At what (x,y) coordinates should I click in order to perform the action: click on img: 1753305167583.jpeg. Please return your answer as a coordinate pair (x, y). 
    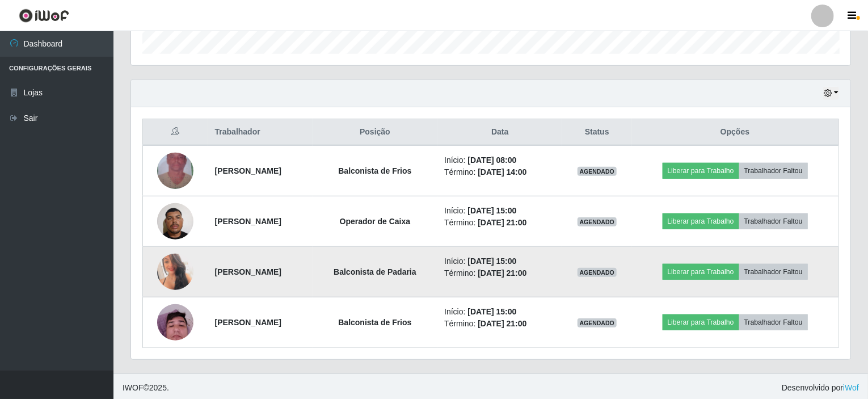
    Looking at the image, I should click on (175, 170).